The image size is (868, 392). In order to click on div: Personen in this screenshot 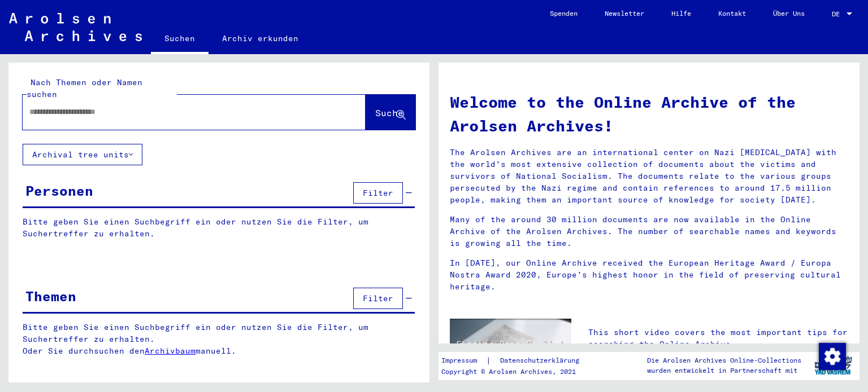, I will do `click(59, 191)`.